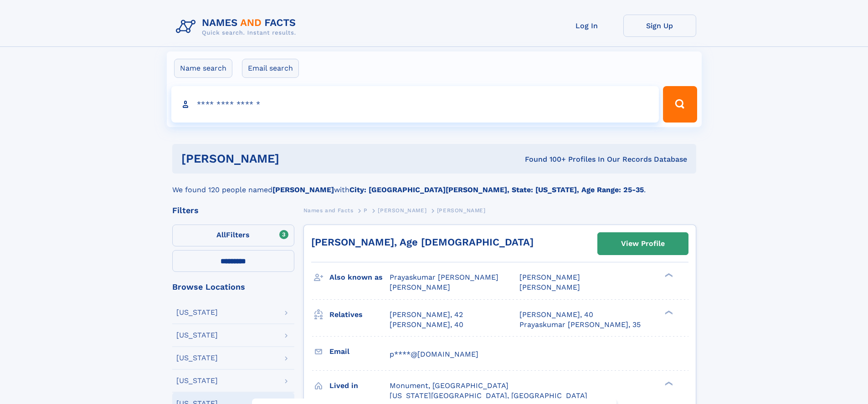  I want to click on span: P, so click(366, 210).